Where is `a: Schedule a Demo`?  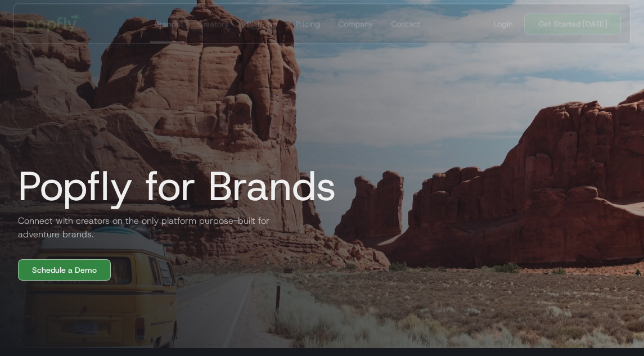 a: Schedule a Demo is located at coordinates (64, 270).